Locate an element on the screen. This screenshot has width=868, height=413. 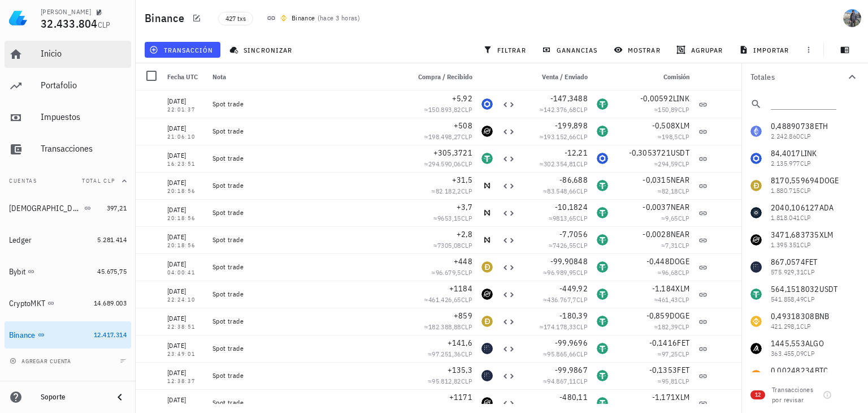
span: Total CLP is located at coordinates (99, 181).